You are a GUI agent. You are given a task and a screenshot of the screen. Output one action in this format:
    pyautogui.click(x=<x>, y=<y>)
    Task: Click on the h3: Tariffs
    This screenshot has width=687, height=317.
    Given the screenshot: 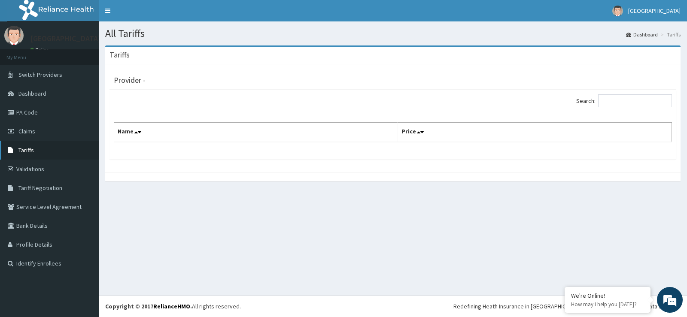 What is the action you would take?
    pyautogui.click(x=119, y=55)
    